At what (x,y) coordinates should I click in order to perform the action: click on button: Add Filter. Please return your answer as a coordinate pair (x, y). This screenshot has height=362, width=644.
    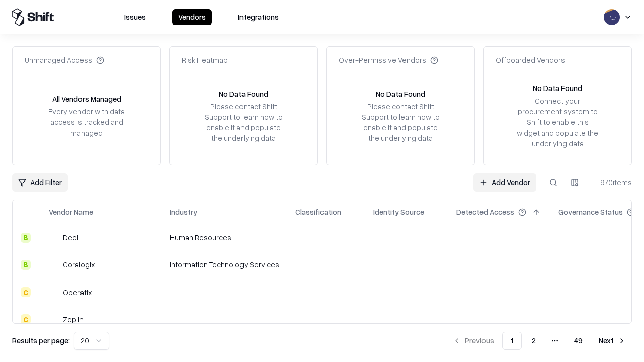
    Looking at the image, I should click on (40, 182).